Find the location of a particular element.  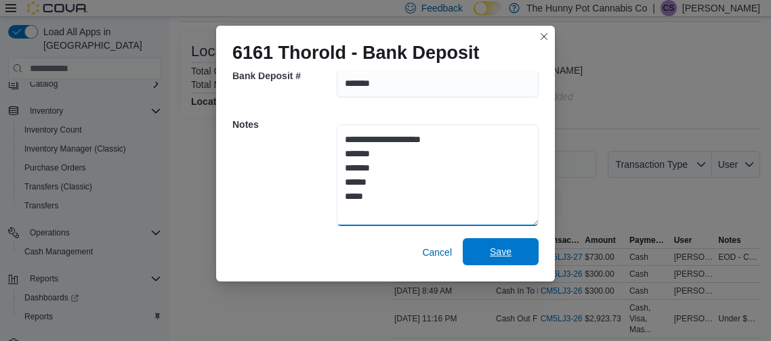

span: Save is located at coordinates (501, 252).